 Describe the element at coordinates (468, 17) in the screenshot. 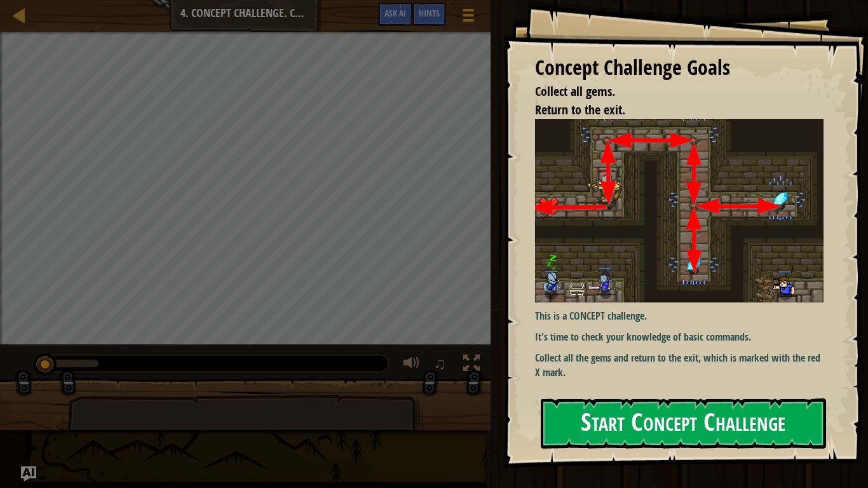

I see `button: Show game menu` at that location.